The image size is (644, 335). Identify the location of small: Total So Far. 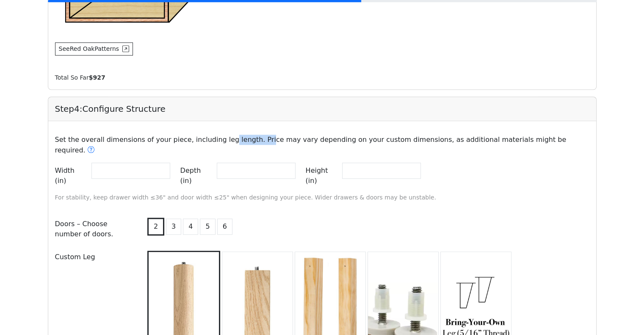
(80, 77).